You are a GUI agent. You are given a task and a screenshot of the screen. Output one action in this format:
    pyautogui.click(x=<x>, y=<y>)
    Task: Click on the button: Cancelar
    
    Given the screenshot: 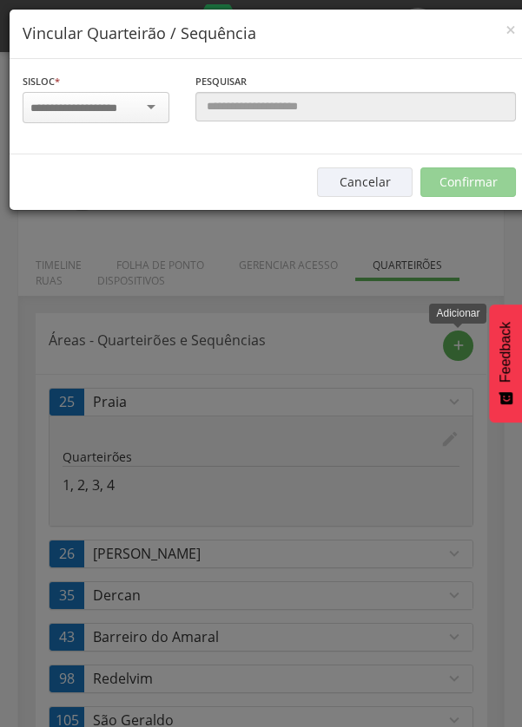 What is the action you would take?
    pyautogui.click(x=365, y=182)
    